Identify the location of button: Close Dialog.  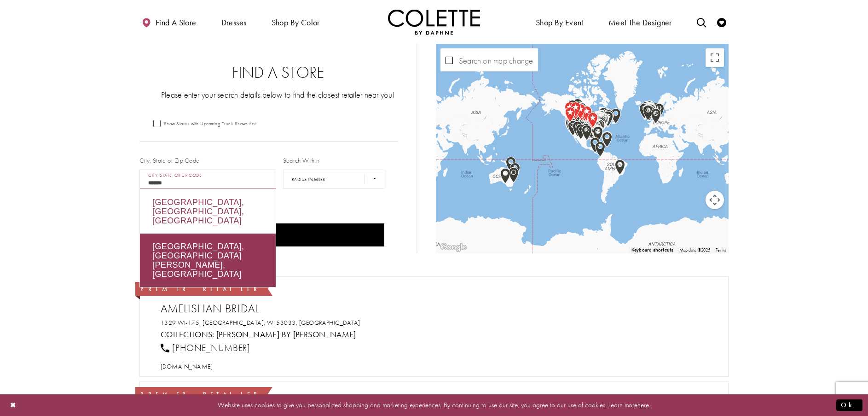
(13, 405).